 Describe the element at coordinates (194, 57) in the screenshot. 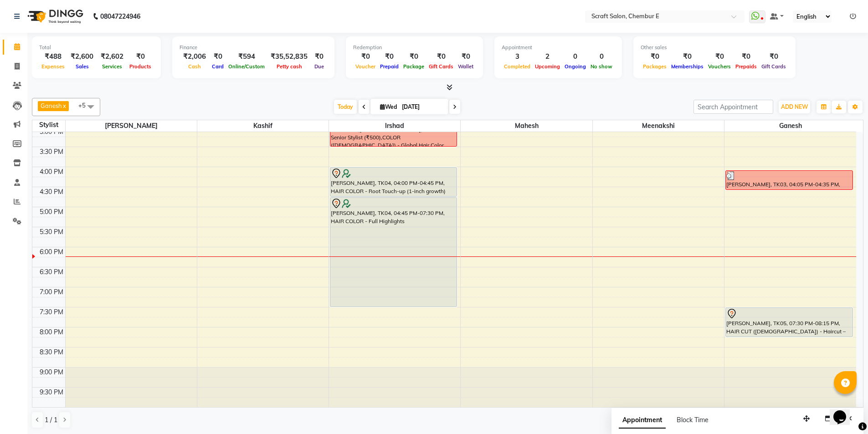

I see `div: ₹2,006` at that location.